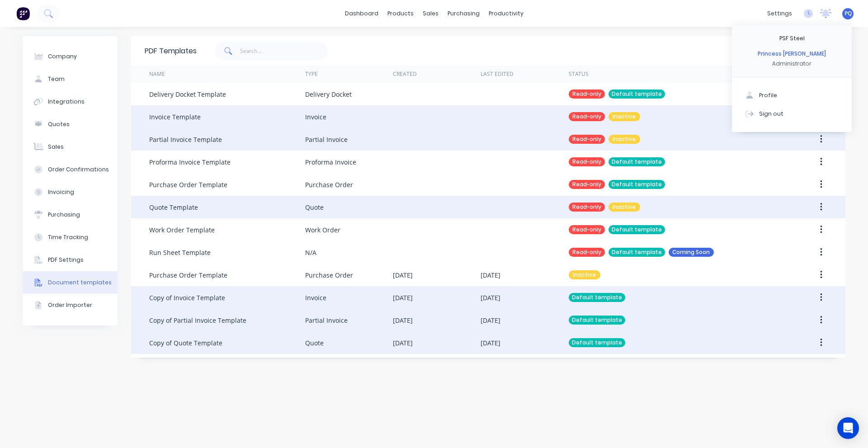  What do you see at coordinates (185, 139) in the screenshot?
I see `div: Partial Invoice Template` at bounding box center [185, 139].